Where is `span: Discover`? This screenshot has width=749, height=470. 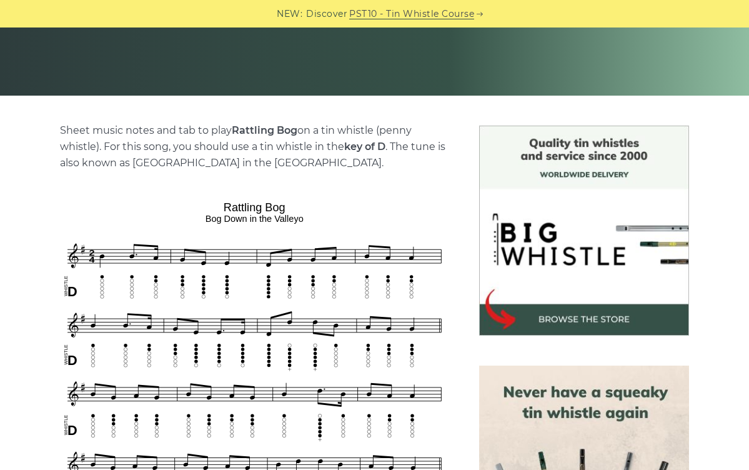
span: Discover is located at coordinates (327, 14).